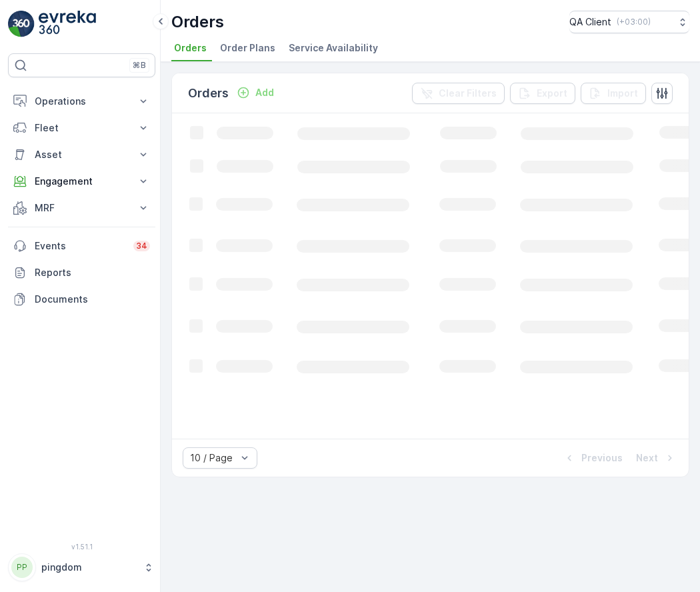 The height and width of the screenshot is (592, 700). What do you see at coordinates (553, 94) in the screenshot?
I see `p: Export` at bounding box center [553, 94].